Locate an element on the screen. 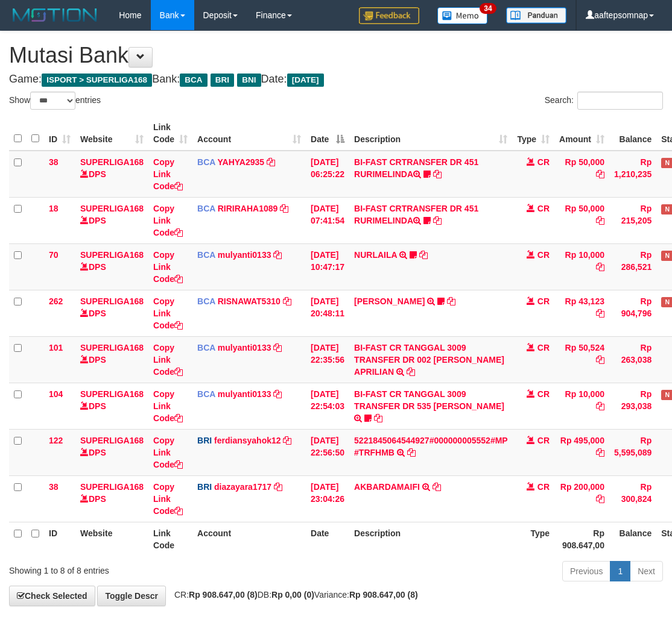 The height and width of the screenshot is (617, 672). td: Rp 43,123 is located at coordinates (581, 313).